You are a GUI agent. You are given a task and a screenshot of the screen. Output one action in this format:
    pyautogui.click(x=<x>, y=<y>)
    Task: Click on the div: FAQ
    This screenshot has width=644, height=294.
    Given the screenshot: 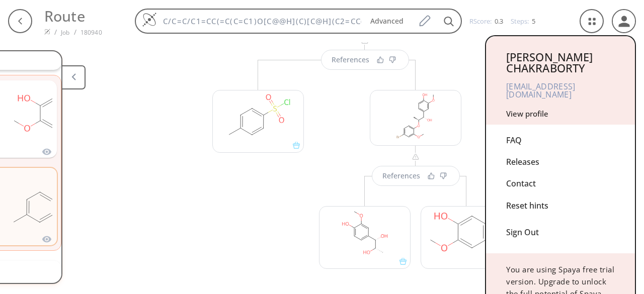 What is the action you would take?
    pyautogui.click(x=561, y=141)
    